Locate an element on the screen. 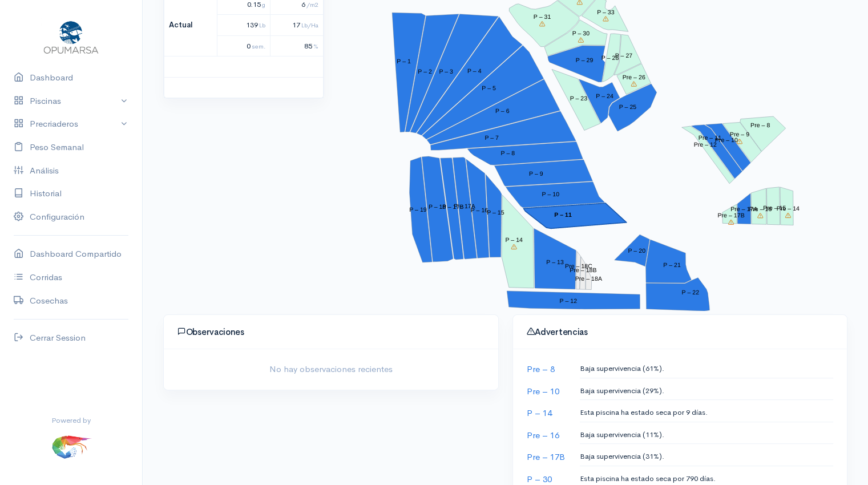  td: 139 is located at coordinates (243, 25).